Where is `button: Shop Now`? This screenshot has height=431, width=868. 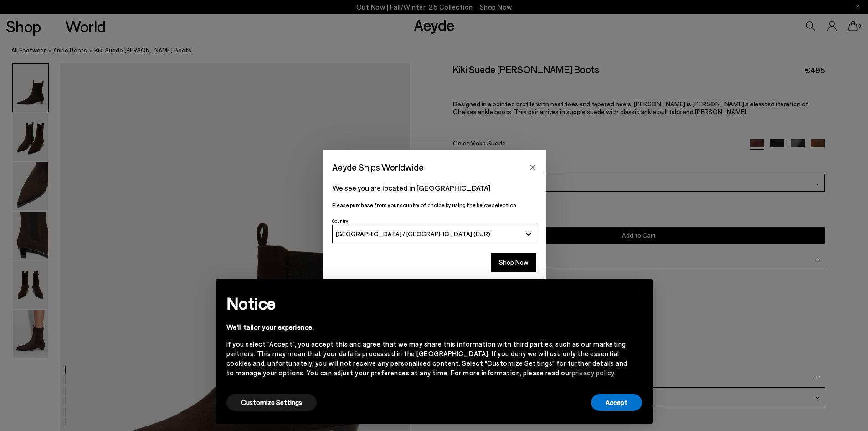 button: Shop Now is located at coordinates (514, 262).